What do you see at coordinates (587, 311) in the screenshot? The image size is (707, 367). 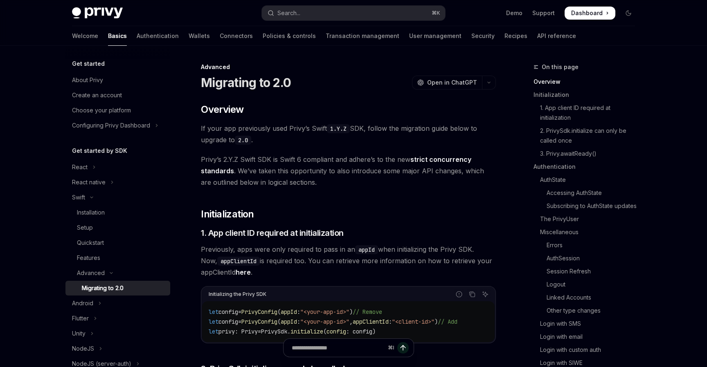 I see `a: Other type changes` at bounding box center [587, 311].